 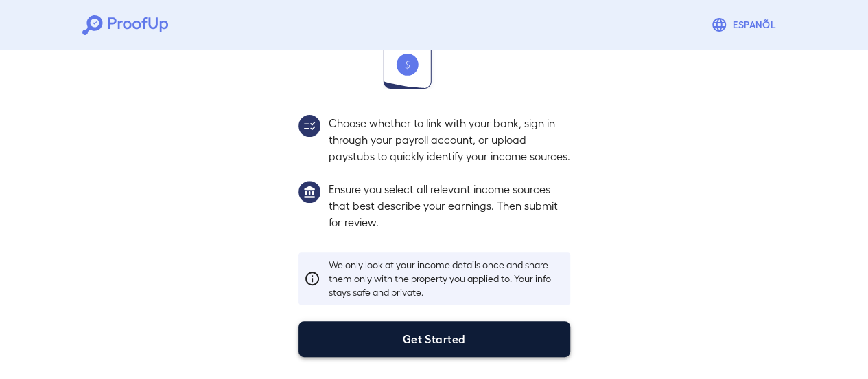 What do you see at coordinates (434, 339) in the screenshot?
I see `button: Get Started` at bounding box center [434, 339].